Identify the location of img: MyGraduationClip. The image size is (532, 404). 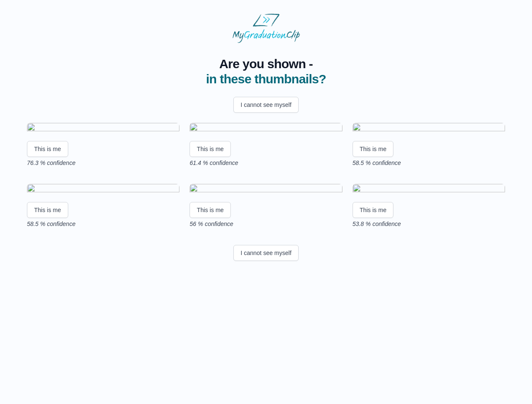
(266, 28).